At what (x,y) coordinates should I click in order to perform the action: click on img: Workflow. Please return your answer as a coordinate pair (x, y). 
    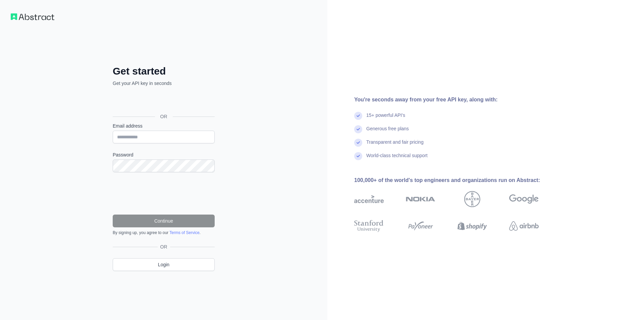
    Looking at the image, I should click on (33, 17).